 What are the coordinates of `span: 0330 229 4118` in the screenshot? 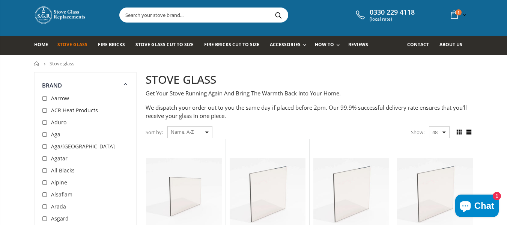 It's located at (392, 12).